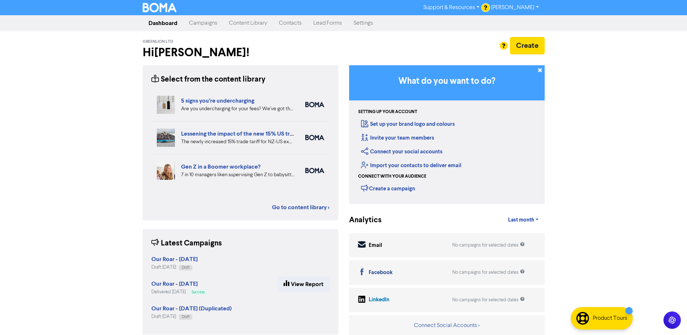  Describe the element at coordinates (388, 188) in the screenshot. I see `div: Create a campaign` at that location.